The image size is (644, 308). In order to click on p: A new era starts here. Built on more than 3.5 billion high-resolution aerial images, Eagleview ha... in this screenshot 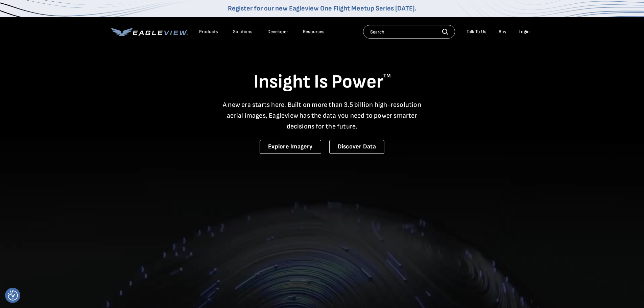, I will do `click(322, 116)`.